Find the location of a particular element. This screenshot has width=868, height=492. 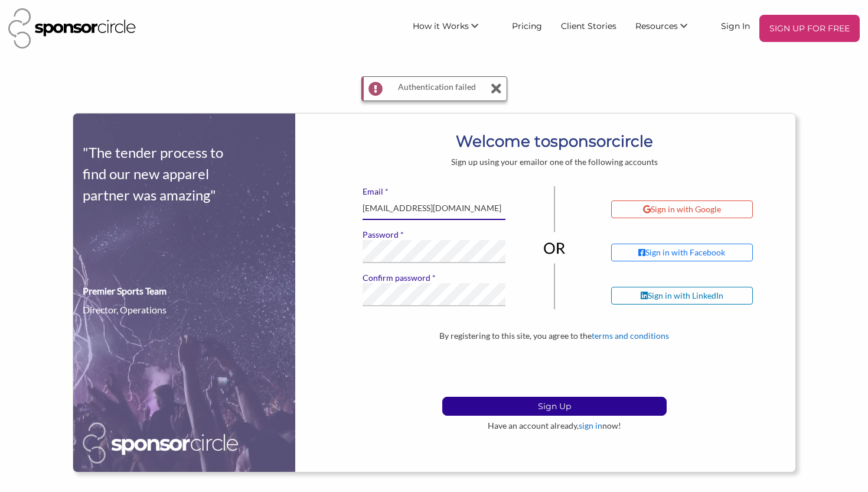

div: Premier Sports Team is located at coordinates (125, 291).